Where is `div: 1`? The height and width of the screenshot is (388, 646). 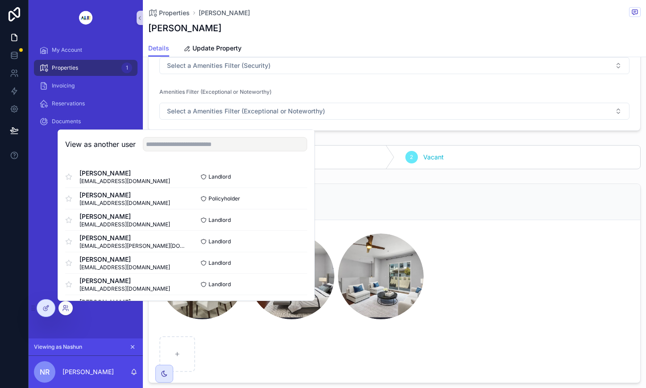
div: 1 is located at coordinates (127, 68).